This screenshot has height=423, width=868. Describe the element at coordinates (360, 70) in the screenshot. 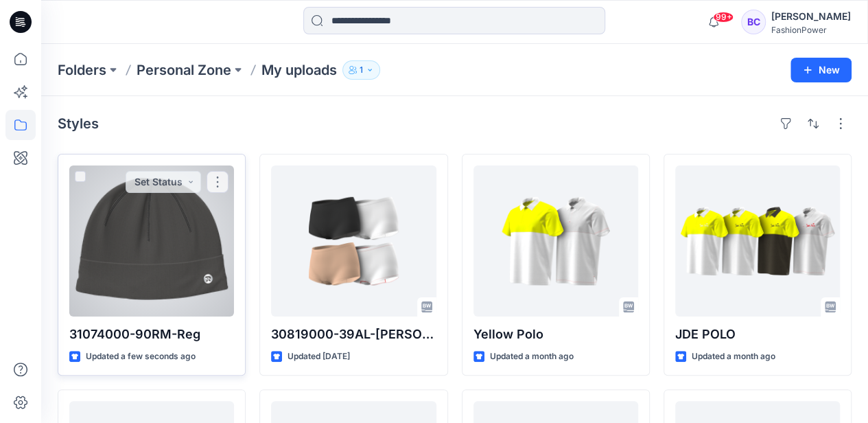

I see `button: 1` at that location.